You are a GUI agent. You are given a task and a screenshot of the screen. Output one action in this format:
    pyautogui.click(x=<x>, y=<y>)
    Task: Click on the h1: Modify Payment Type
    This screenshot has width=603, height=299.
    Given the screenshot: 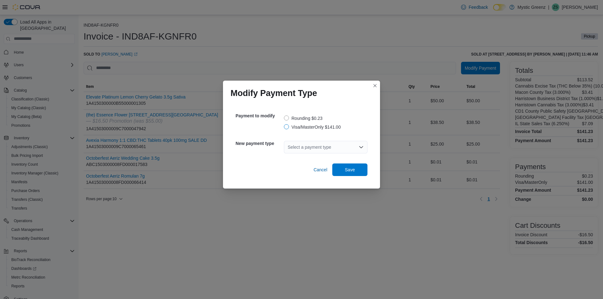 What is the action you would take?
    pyautogui.click(x=274, y=93)
    